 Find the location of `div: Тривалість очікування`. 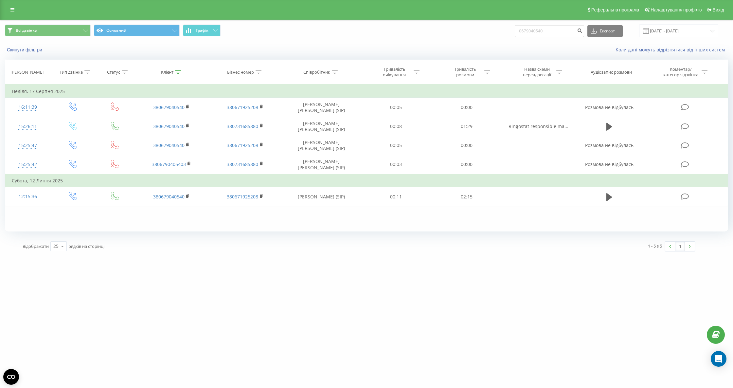

div: Тривалість очікування is located at coordinates (394, 72).